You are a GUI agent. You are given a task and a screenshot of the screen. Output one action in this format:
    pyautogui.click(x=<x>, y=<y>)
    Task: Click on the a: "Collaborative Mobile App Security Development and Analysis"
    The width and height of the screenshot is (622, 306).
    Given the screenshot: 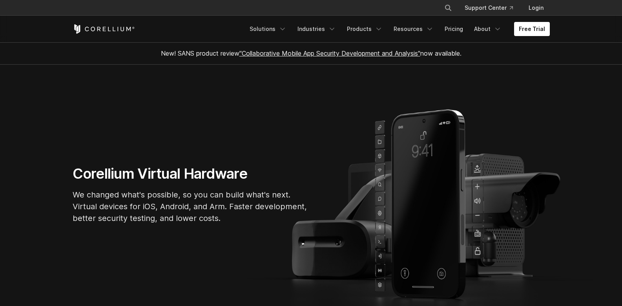 What is the action you would take?
    pyautogui.click(x=329, y=53)
    